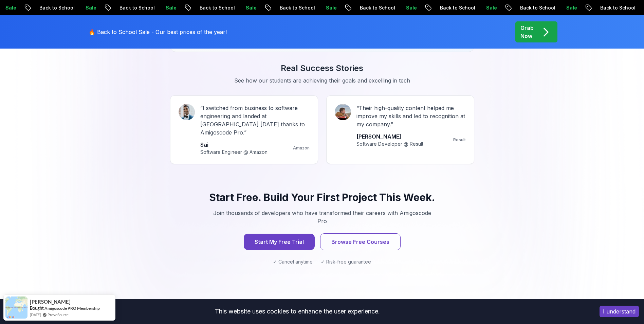  Describe the element at coordinates (297, 311) in the screenshot. I see `div: This website uses cookies to enhance the user experience.` at that location.